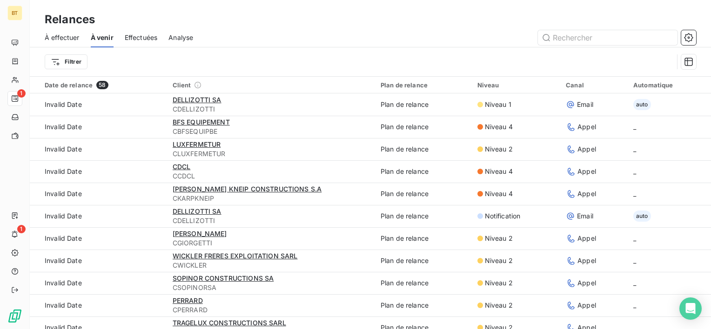 This screenshot has height=329, width=711. Describe the element at coordinates (102, 85) in the screenshot. I see `span: 58` at that location.